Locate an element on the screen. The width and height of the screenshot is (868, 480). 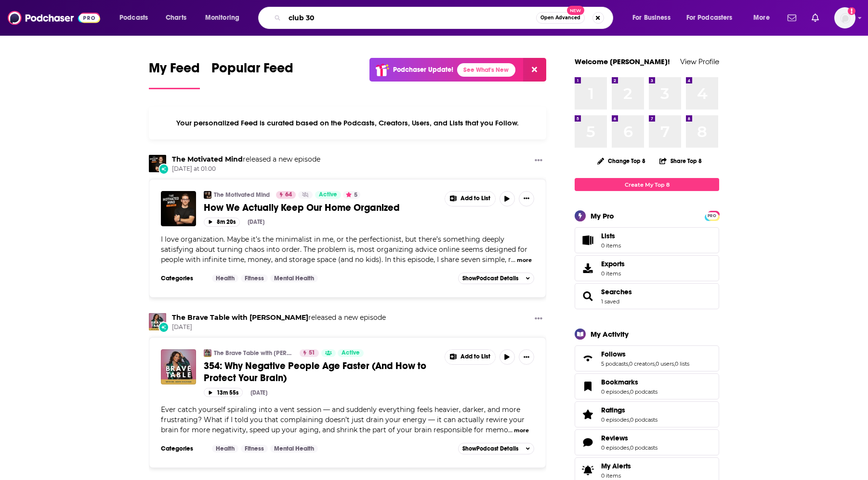
span: I love organization. Maybe it’s the minimalist in me, or the perfectionist, but there’s something... is located at coordinates (344, 249).